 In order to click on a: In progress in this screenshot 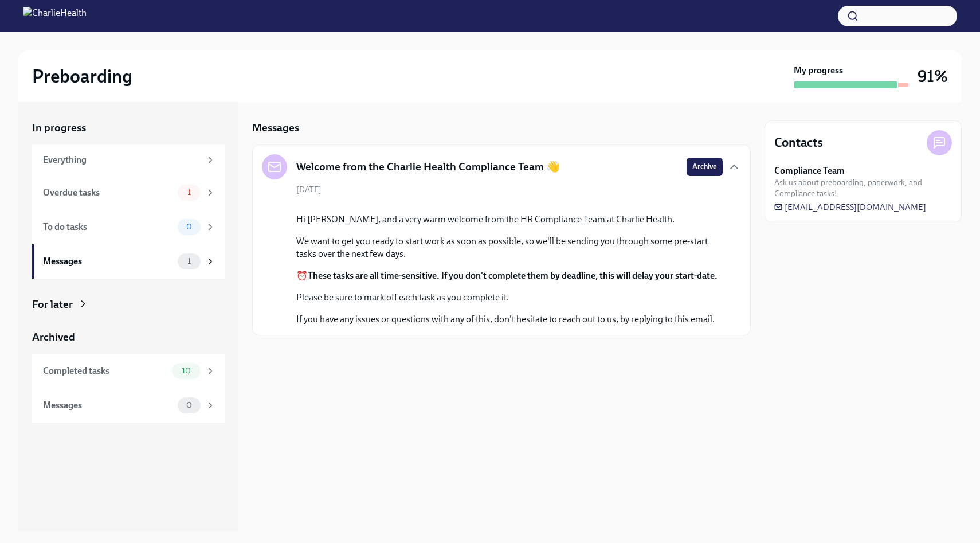, I will do `click(129, 128)`.